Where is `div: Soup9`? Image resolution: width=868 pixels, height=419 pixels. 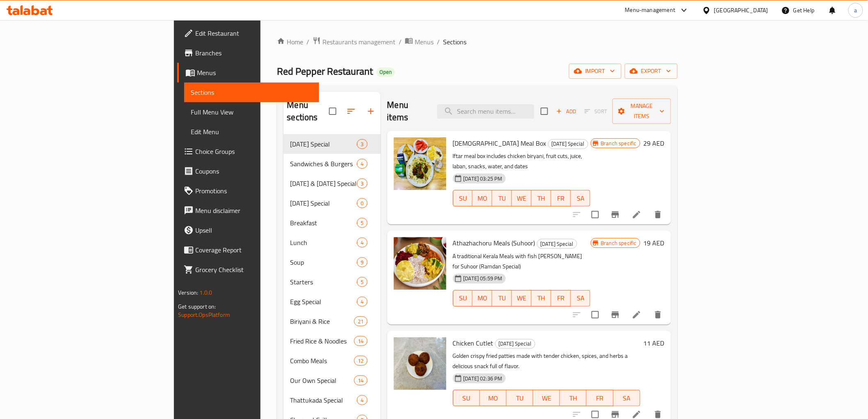
div: Soup9 is located at coordinates (332, 263).